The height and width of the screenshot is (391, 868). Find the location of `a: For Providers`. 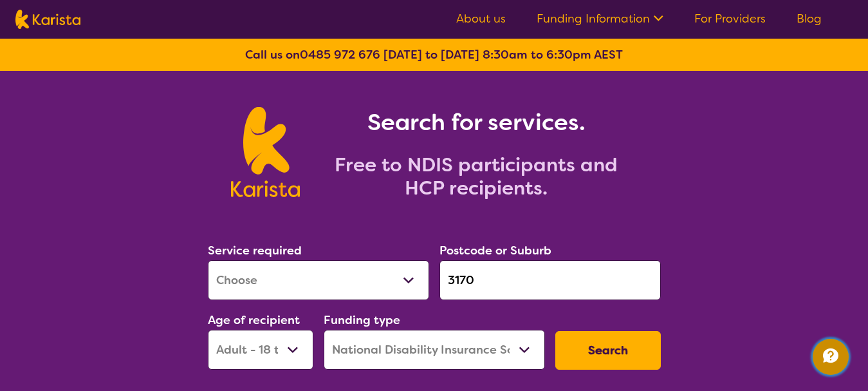

a: For Providers is located at coordinates (729, 19).